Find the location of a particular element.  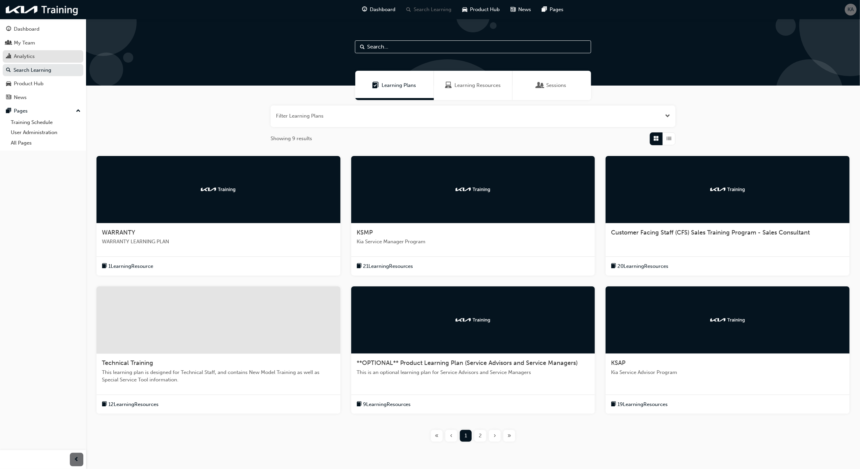

input: Search... is located at coordinates (473, 47).